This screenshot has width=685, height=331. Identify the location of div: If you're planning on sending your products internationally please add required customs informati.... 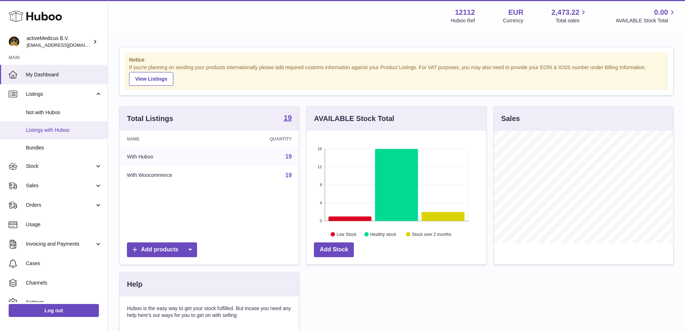
(396, 75).